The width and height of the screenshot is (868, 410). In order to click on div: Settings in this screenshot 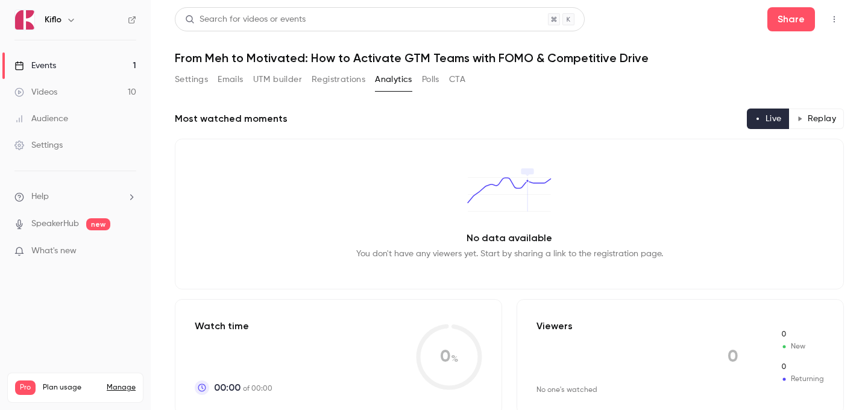, I will do `click(39, 145)`.